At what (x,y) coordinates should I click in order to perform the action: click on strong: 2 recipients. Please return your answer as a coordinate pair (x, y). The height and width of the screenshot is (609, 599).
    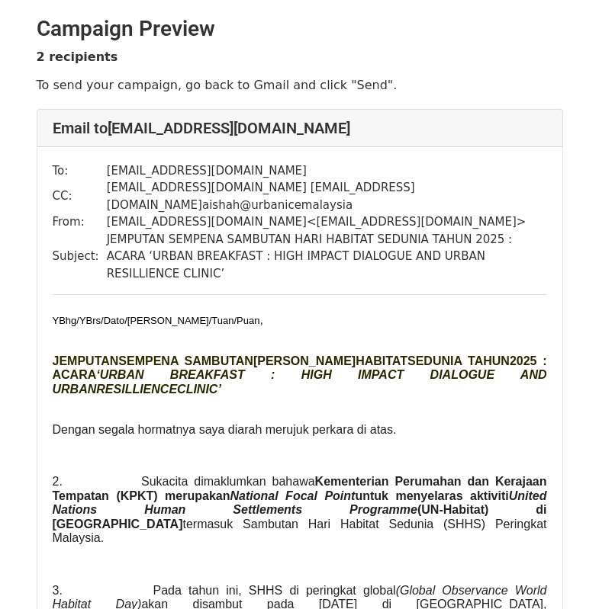
    Looking at the image, I should click on (77, 56).